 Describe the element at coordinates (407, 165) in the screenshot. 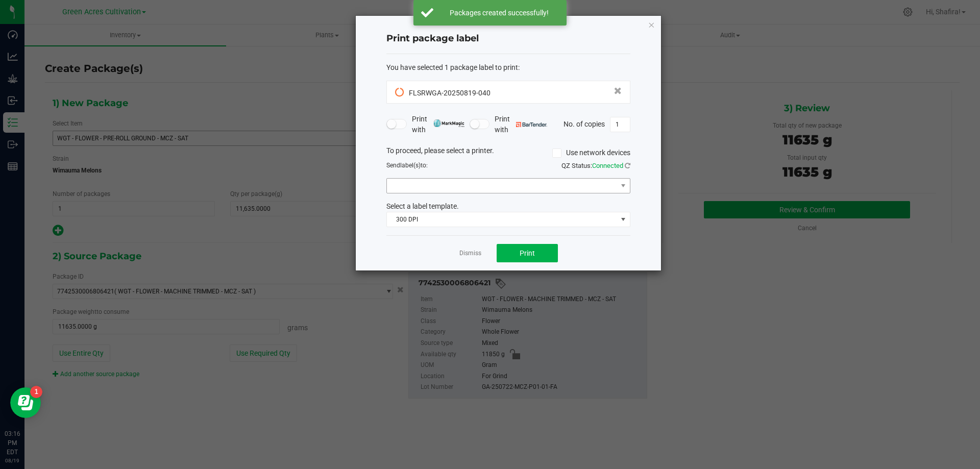

I see `span: Send to:` at that location.